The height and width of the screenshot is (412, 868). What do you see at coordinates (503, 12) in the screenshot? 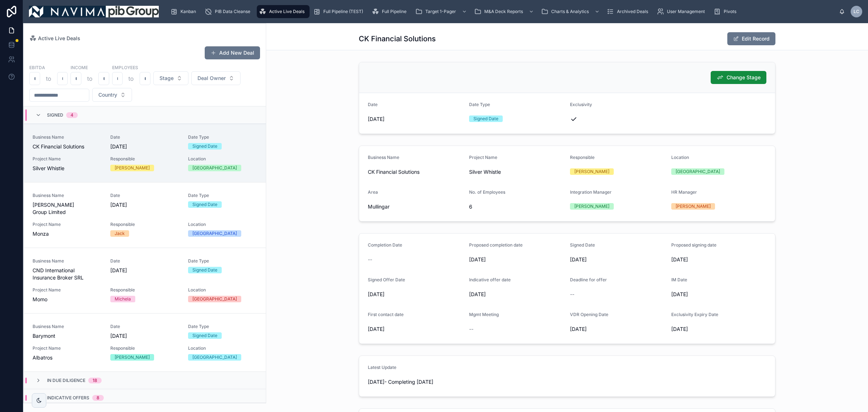
I see `span: M&A Deck Reports` at bounding box center [503, 12].